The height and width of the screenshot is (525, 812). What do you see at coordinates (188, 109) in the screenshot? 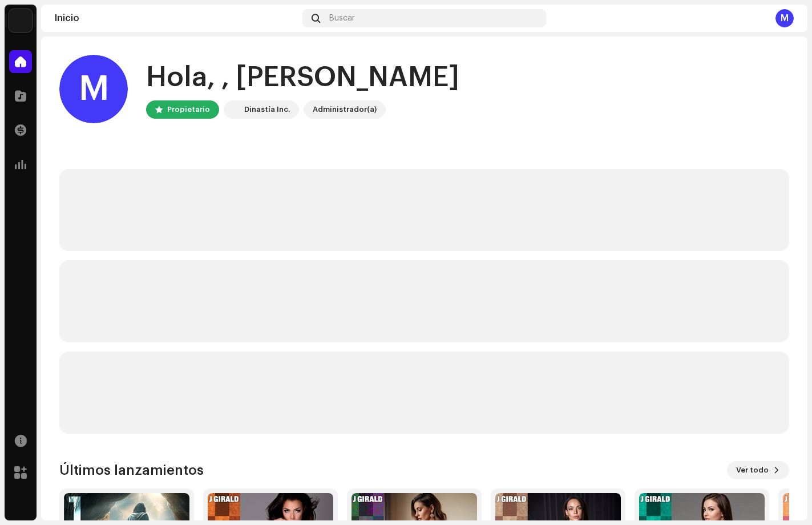
I see `div: Propietario` at bounding box center [188, 109].